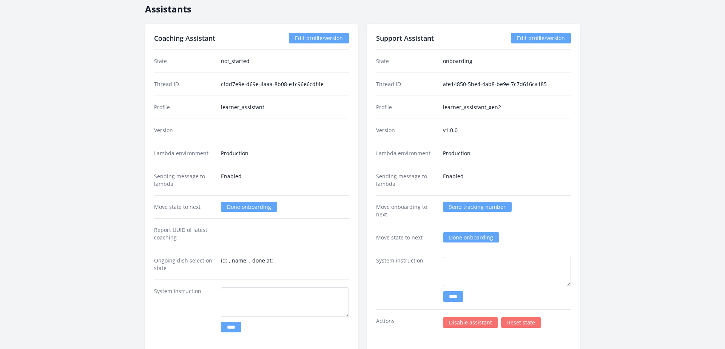 The width and height of the screenshot is (725, 349). What do you see at coordinates (506, 130) in the screenshot?
I see `dd: v1.0.0` at bounding box center [506, 130].